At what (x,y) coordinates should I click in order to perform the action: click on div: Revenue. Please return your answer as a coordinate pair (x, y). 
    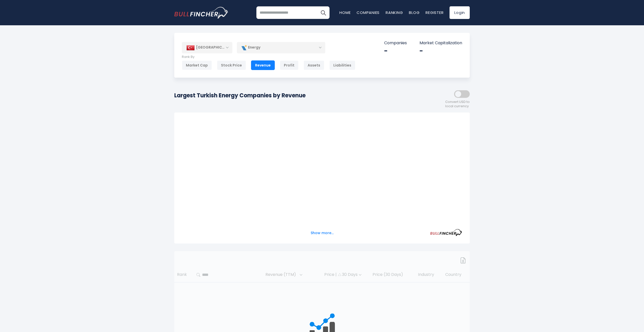
    Looking at the image, I should click on (263, 66).